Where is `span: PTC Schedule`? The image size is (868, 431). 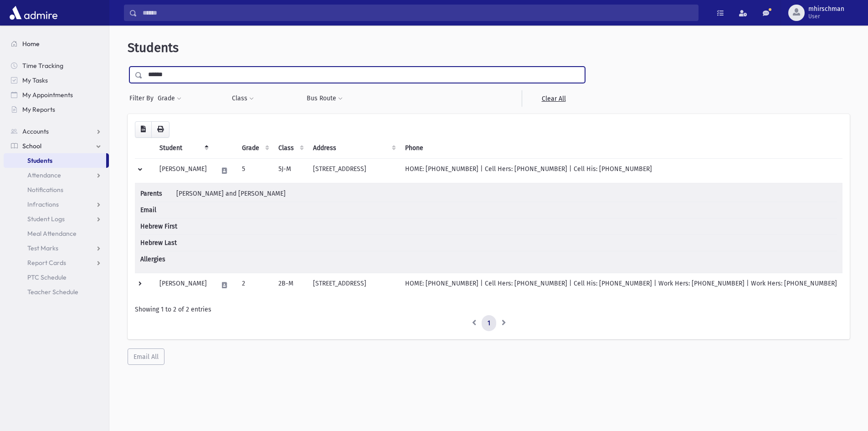
span: PTC Schedule is located at coordinates (47, 277).